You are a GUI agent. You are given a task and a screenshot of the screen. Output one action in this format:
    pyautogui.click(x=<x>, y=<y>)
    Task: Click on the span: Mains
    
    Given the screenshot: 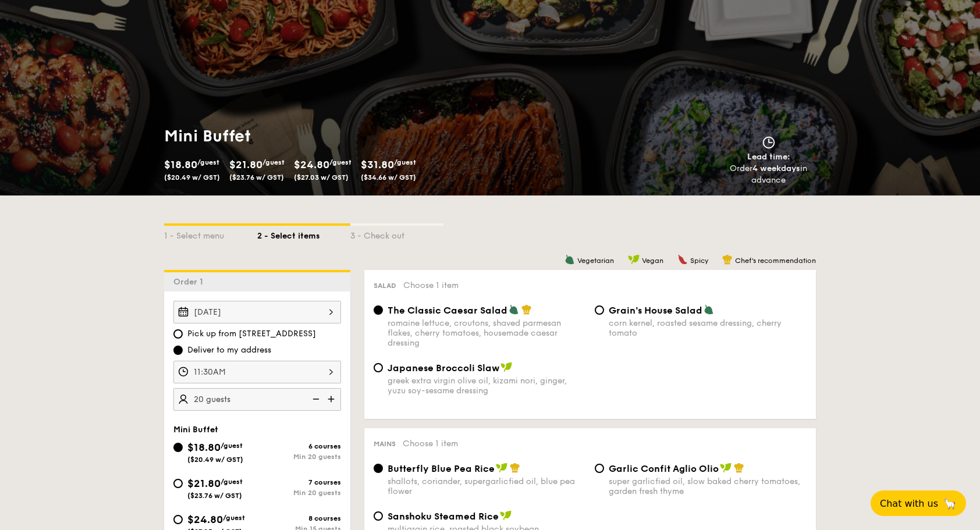 What is the action you would take?
    pyautogui.click(x=385, y=444)
    